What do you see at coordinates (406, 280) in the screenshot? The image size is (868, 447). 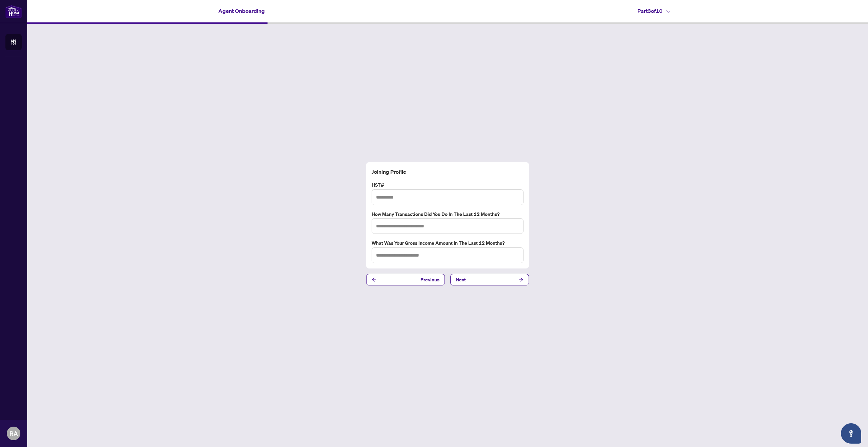 I see `button: Previous` at bounding box center [406, 280].